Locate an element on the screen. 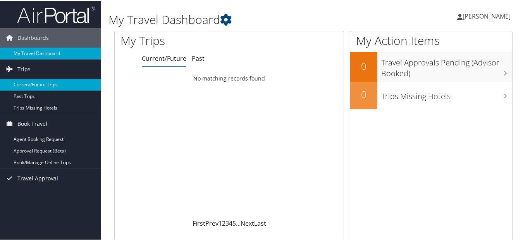 The height and width of the screenshot is (240, 523). span: Dashboards is located at coordinates (33, 37).